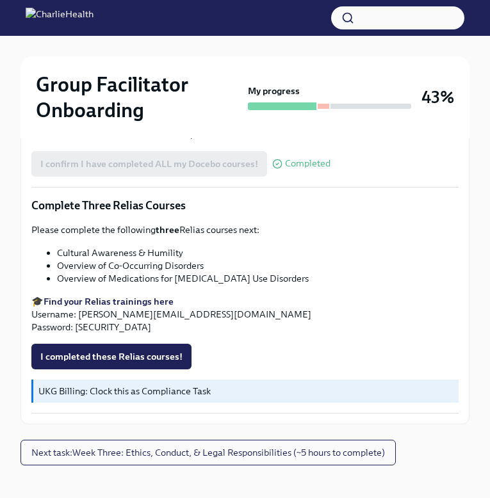 The height and width of the screenshot is (498, 490). Describe the element at coordinates (208, 453) in the screenshot. I see `span: Next task : Week Three: Ethics, Conduct, & Legal Responsibilities (~5 hours to complete)` at that location.